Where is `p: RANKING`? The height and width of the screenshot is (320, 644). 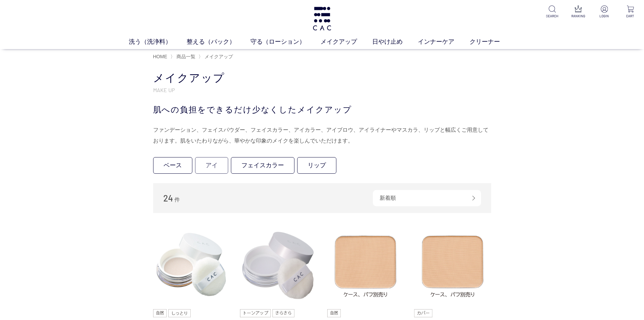 p: RANKING is located at coordinates (578, 16).